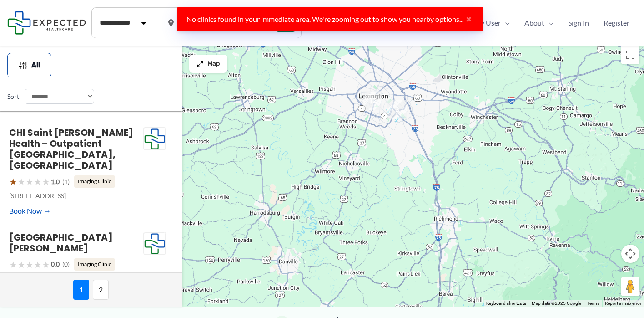 The width and height of the screenshot is (644, 318). I want to click on button: Close, so click(469, 19).